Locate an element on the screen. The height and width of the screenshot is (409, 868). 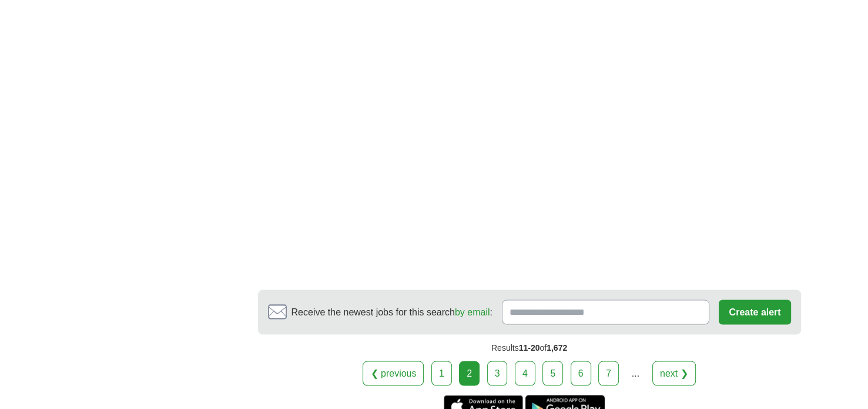
div: 2 is located at coordinates (469, 373).